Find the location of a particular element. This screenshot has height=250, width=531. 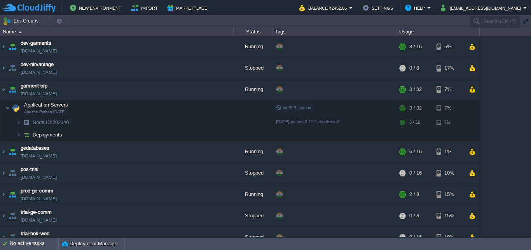

span: dev-nirvantage is located at coordinates (37, 65).